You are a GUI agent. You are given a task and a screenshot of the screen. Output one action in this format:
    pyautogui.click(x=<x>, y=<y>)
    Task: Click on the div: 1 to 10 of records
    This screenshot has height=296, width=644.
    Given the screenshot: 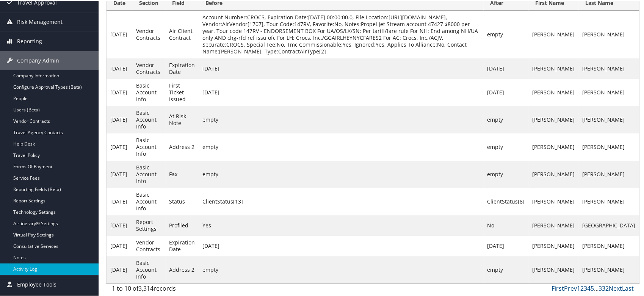 What is the action you would take?
    pyautogui.click(x=173, y=290)
    